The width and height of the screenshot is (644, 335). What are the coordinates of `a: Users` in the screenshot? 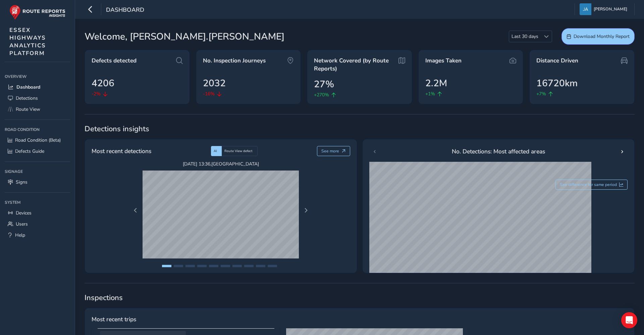 It's located at (37, 224).